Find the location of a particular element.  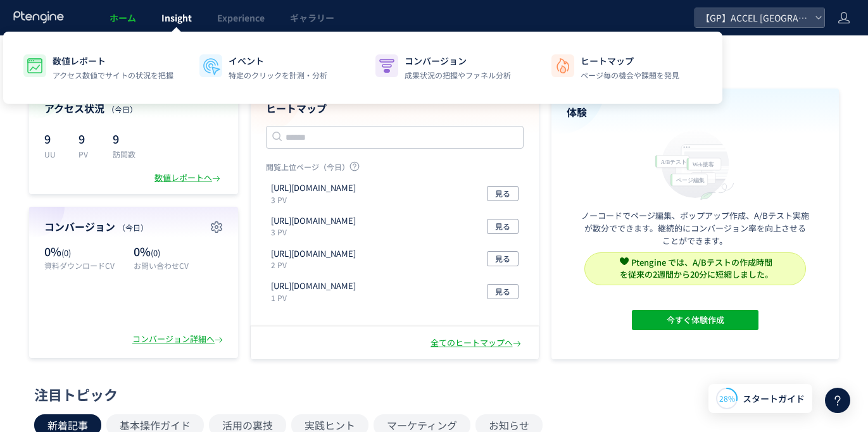

p: 資料ダウンロードCV is located at coordinates (85, 265).